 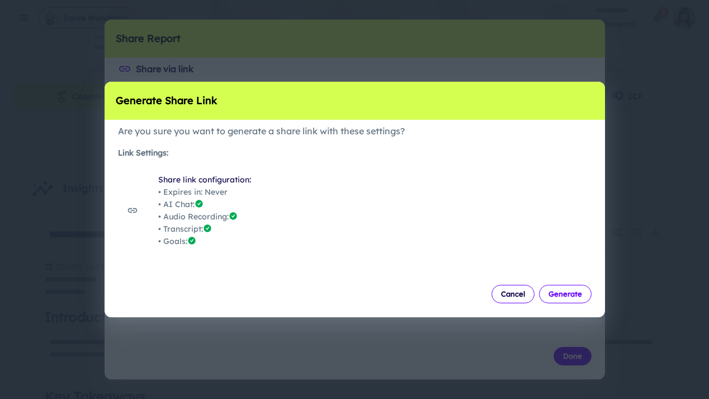 What do you see at coordinates (513, 294) in the screenshot?
I see `button: Cancel` at bounding box center [513, 294].